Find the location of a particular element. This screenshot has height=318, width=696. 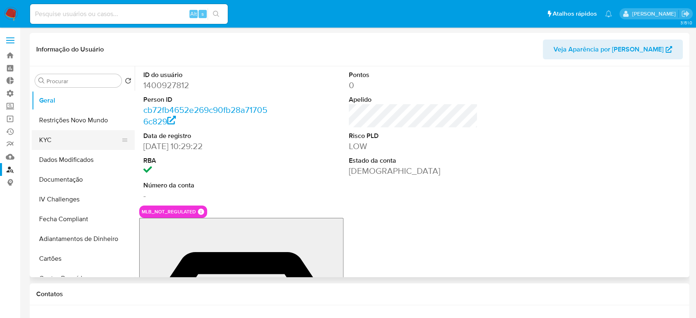

dt: Número da conta is located at coordinates (207, 185).